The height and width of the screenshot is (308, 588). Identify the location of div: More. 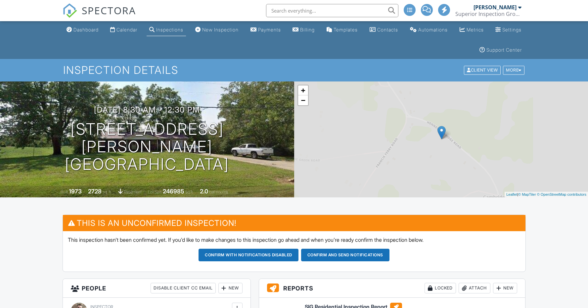
(514, 70).